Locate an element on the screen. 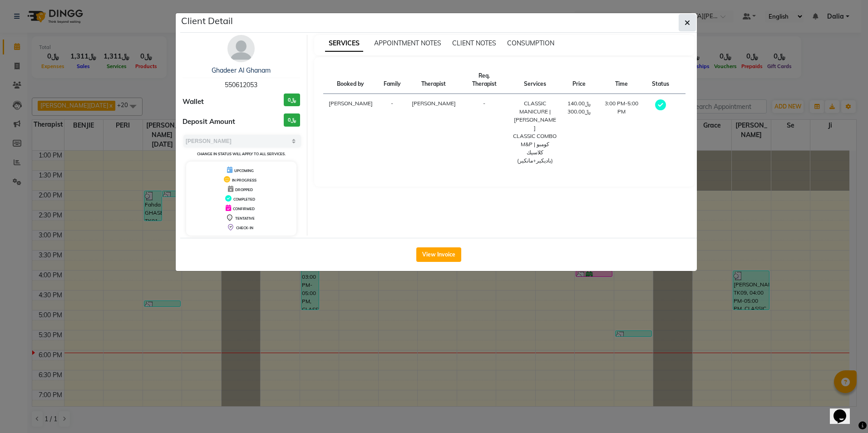 The width and height of the screenshot is (868, 433). th: Time is located at coordinates (621, 80).